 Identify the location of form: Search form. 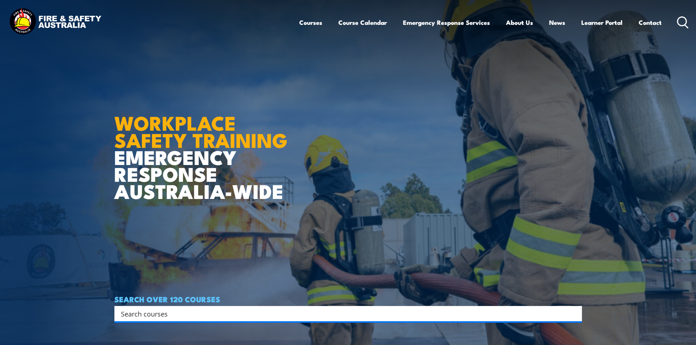
(345, 314).